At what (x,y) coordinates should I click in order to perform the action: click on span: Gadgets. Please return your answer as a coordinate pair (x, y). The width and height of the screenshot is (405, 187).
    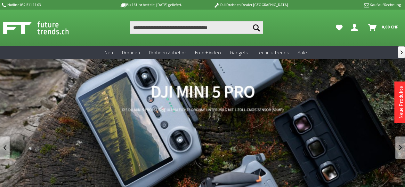
    Looking at the image, I should click on (239, 53).